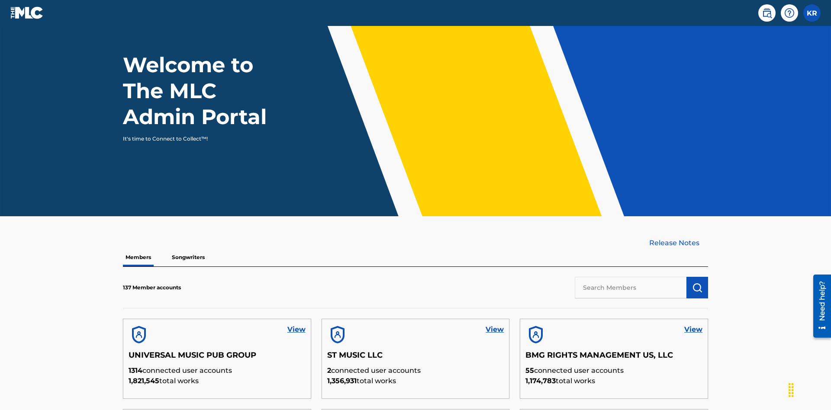 The width and height of the screenshot is (831, 410). I want to click on a: Public Search, so click(767, 13).